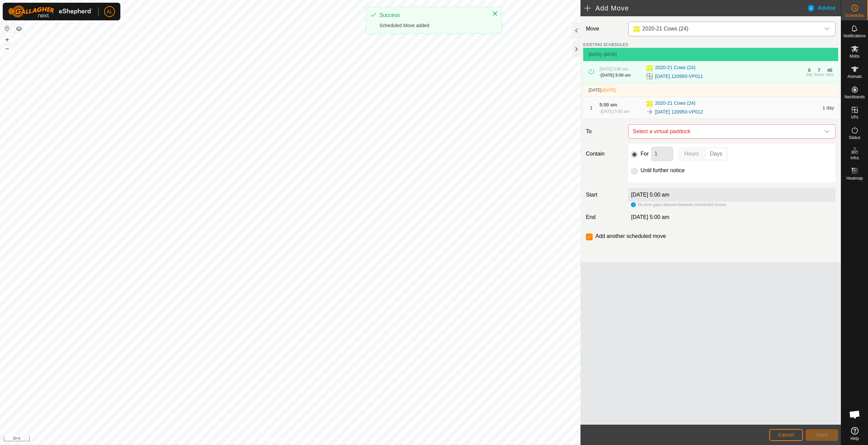  I want to click on label: To, so click(604, 131).